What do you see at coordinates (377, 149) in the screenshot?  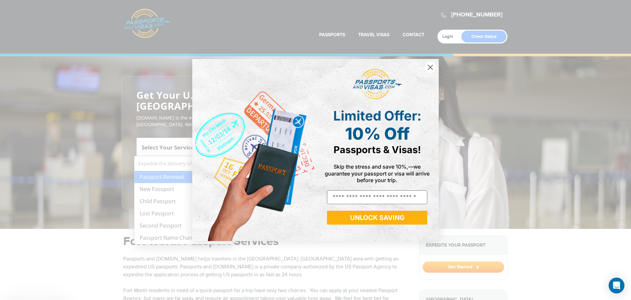 I see `span: Passports & Visas!` at bounding box center [377, 149].